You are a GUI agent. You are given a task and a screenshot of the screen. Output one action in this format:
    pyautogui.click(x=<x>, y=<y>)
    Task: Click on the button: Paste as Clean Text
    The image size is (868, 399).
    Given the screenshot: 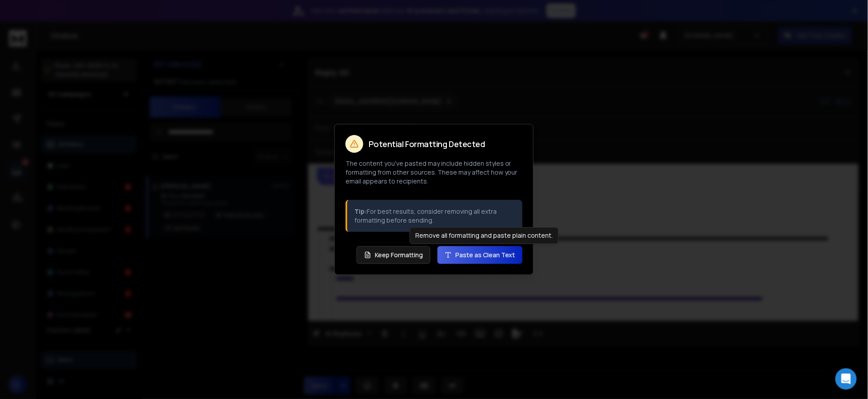 What is the action you would take?
    pyautogui.click(x=480, y=255)
    